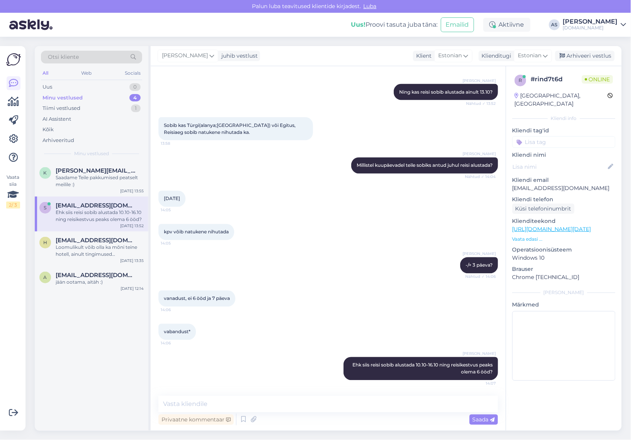  Describe the element at coordinates (564, 269) in the screenshot. I see `p: Brauser` at that location.